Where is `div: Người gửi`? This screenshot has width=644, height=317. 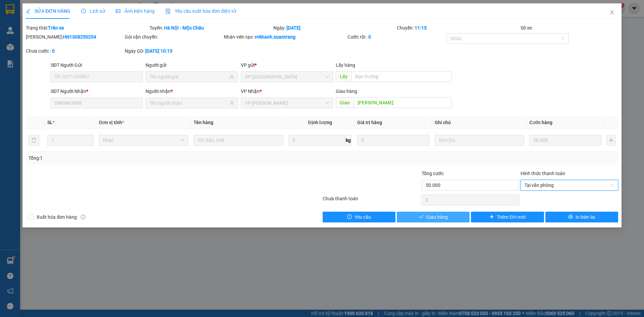
div: Người gửi is located at coordinates (192, 65).